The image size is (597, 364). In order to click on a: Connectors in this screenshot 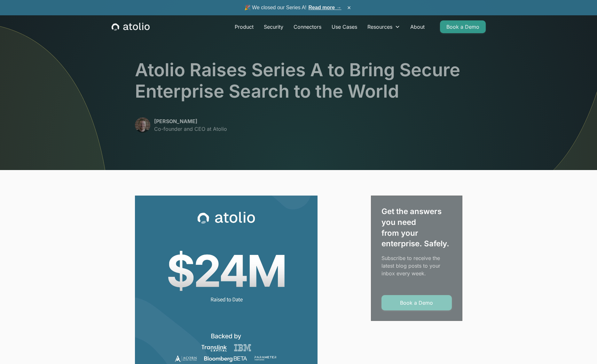, I will do `click(307, 27)`.